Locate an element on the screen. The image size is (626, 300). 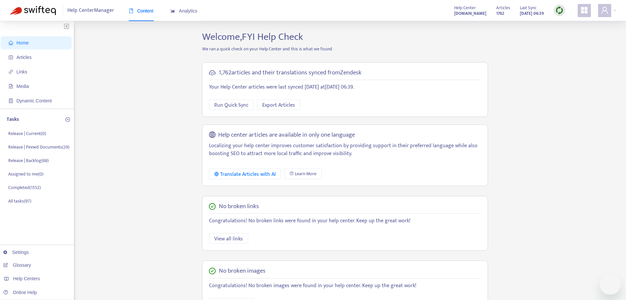
img: sync.dc5367851b00ba804db3.png is located at coordinates (560, 10).